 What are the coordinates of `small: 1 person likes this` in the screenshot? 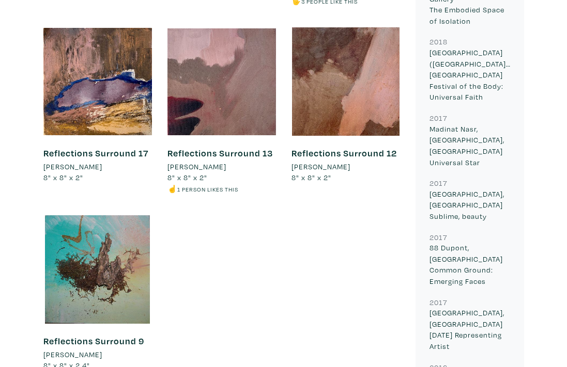 It's located at (208, 189).